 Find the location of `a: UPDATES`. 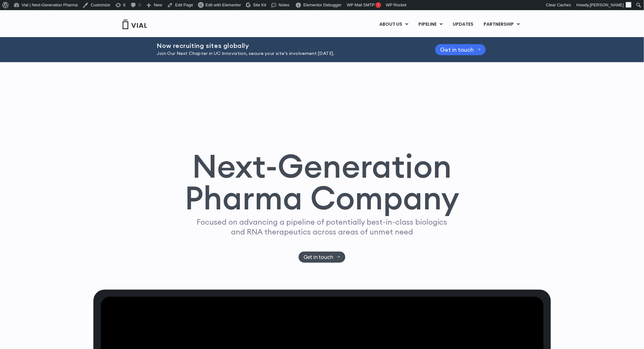

a: UPDATES is located at coordinates (463, 24).